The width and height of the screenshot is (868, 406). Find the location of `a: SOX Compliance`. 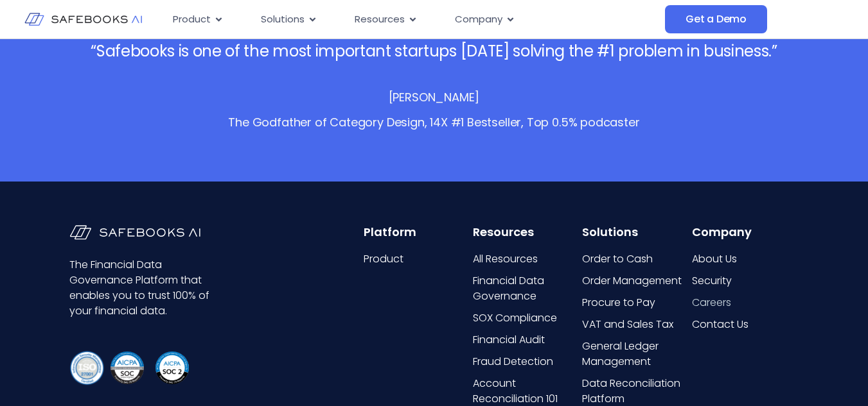

a: SOX Compliance is located at coordinates (526, 318).